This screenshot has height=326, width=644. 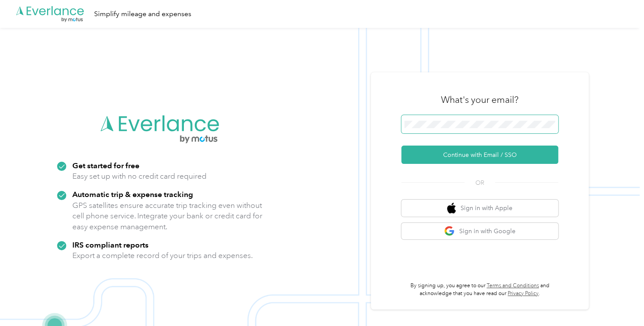 I want to click on span: OR, so click(x=480, y=182).